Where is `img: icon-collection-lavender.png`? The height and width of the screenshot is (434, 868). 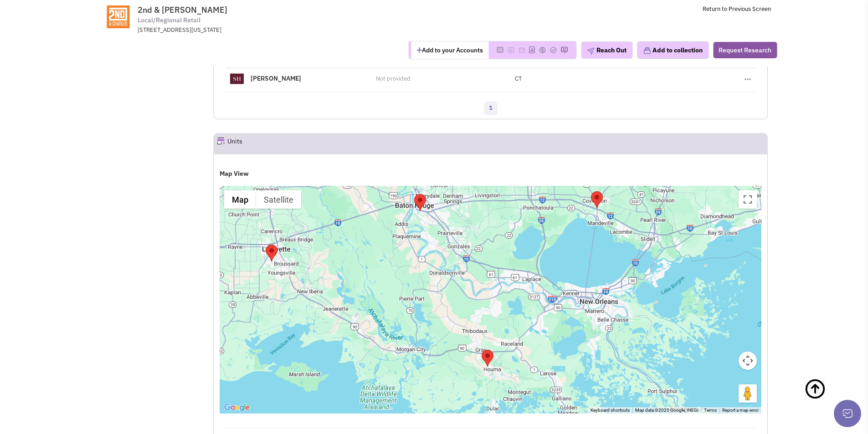
img: icon-collection-lavender.png is located at coordinates (647, 50).